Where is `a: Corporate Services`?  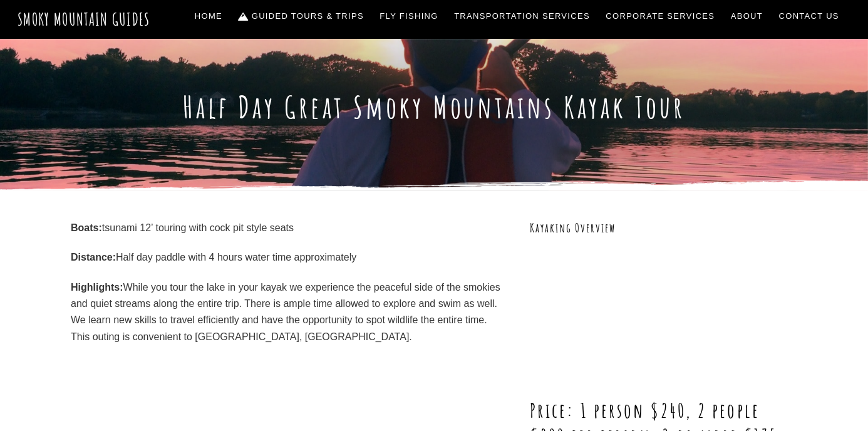
a: Corporate Services is located at coordinates (660, 16).